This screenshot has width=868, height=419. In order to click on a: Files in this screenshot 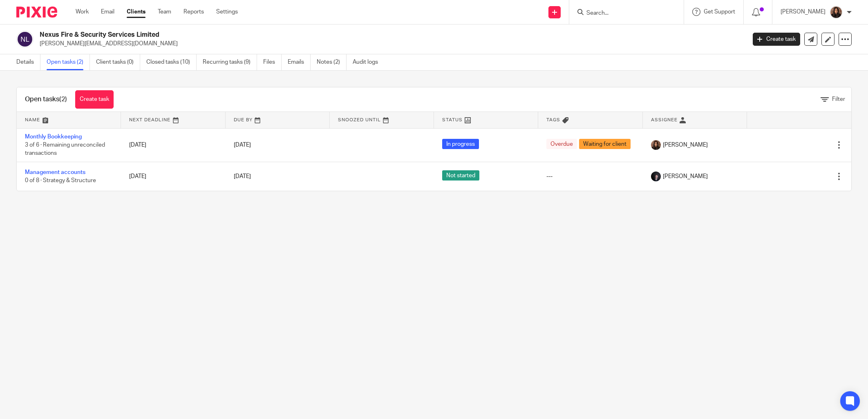, I will do `click(272, 62)`.